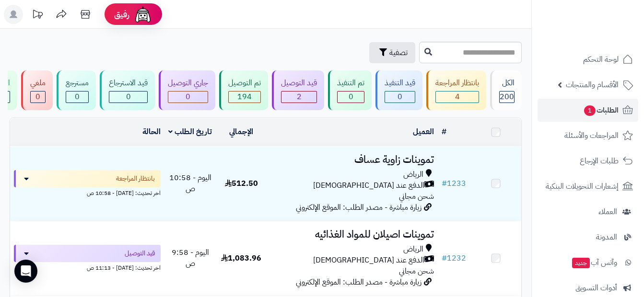  What do you see at coordinates (135, 179) in the screenshot?
I see `span: بانتظار المراجعة` at bounding box center [135, 179].